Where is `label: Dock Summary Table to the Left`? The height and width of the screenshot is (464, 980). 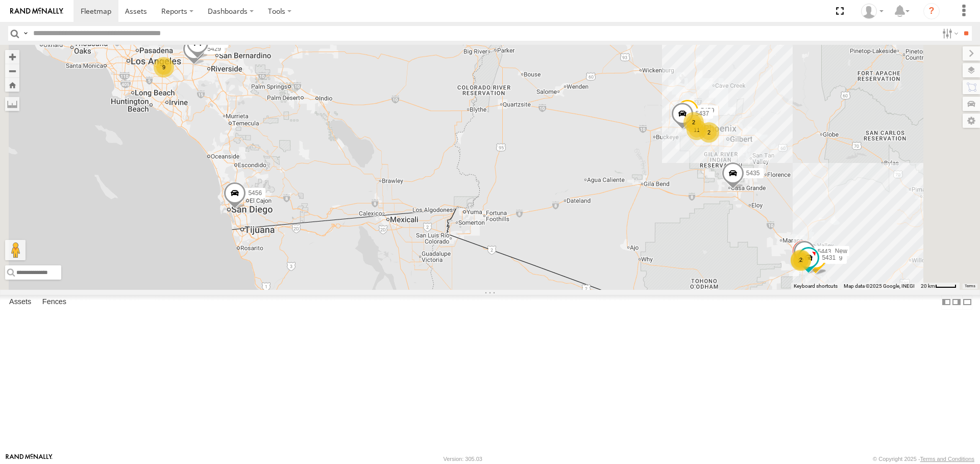
label: Dock Summary Table to the Left is located at coordinates (946, 302).